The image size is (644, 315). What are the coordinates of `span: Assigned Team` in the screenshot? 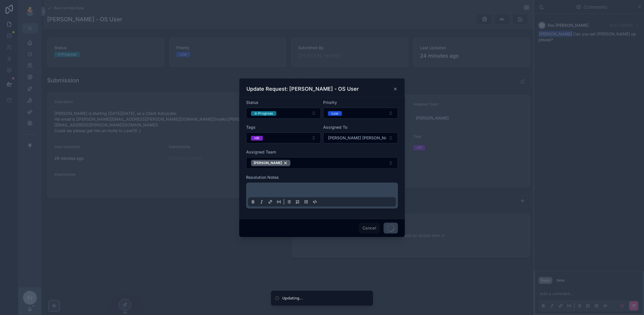 It's located at (261, 152).